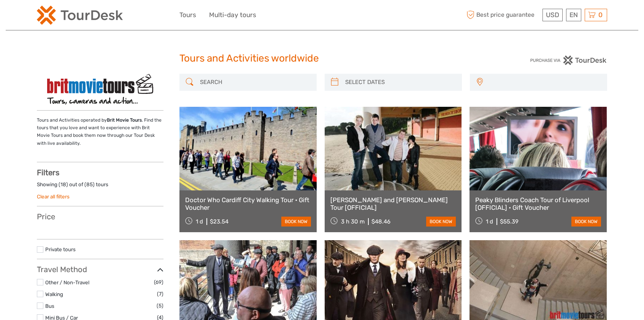  What do you see at coordinates (100, 132) in the screenshot?
I see `p: Tours and Activities operated by . Find the tours that you love and want to experience with Brit ...` at bounding box center [100, 132].